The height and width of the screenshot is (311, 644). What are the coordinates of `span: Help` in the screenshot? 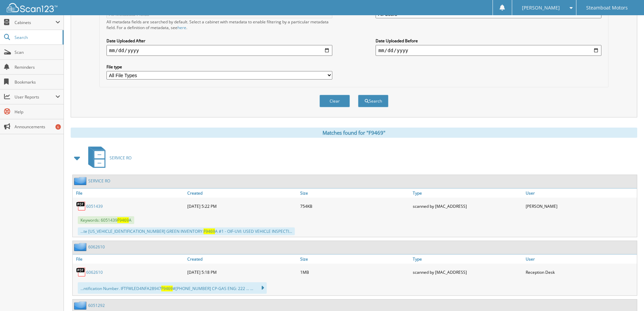 It's located at (37, 111).